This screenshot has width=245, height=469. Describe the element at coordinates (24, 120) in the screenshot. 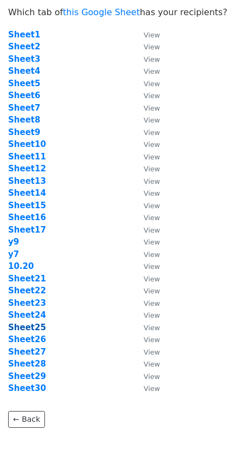

I see `strong: Sheet8` at that location.